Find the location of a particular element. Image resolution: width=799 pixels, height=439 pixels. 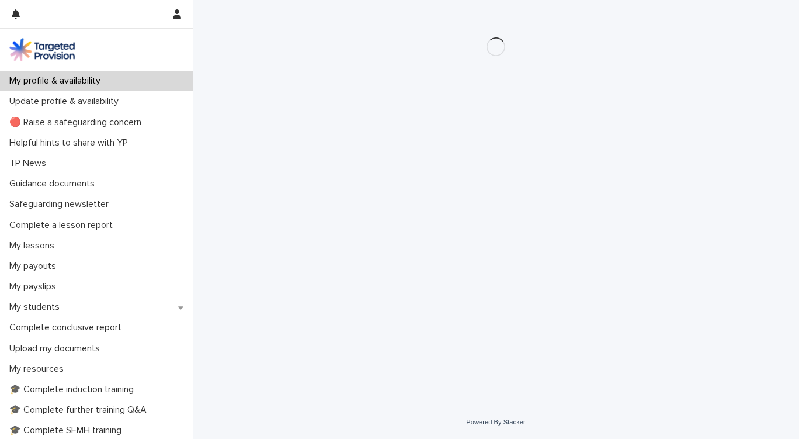

p: Safeguarding newsletter is located at coordinates (61, 204).